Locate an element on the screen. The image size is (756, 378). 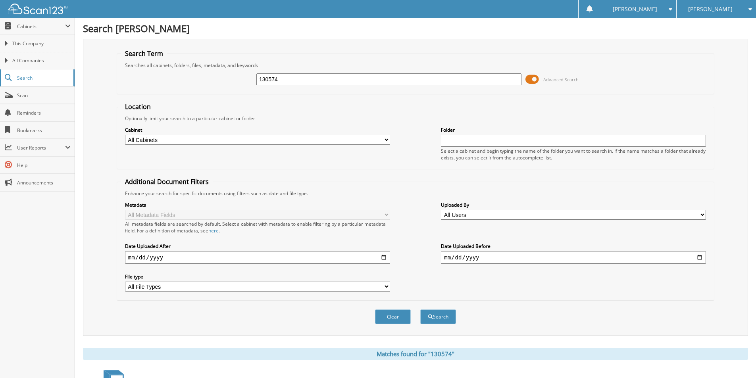
legend: Additional Document Filters is located at coordinates (167, 182).